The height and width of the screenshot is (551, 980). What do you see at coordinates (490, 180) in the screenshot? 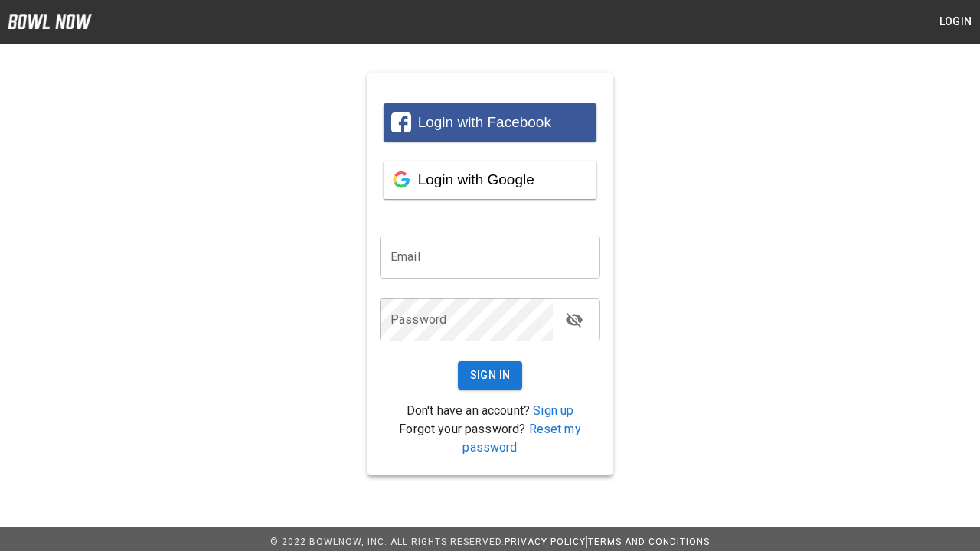
I see `button: Login with Google` at bounding box center [490, 180].